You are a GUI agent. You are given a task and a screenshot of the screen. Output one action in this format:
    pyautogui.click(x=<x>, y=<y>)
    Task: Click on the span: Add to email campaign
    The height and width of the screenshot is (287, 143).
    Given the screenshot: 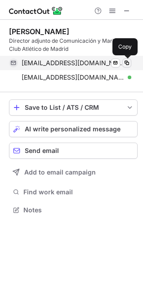 What is the action you would take?
    pyautogui.click(x=60, y=172)
    